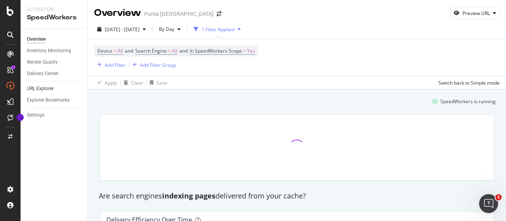 The width and height of the screenshot is (506, 221). Describe the element at coordinates (151, 51) in the screenshot. I see `span: Search Engine` at that location.